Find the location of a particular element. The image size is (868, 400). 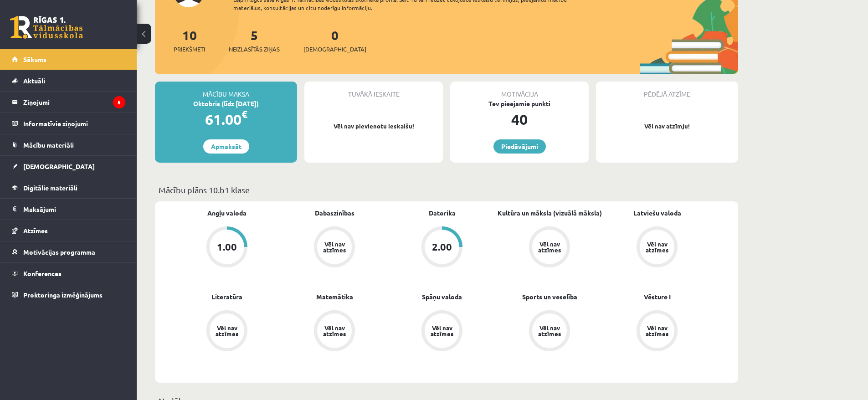

div: Motivācija is located at coordinates (520, 90).